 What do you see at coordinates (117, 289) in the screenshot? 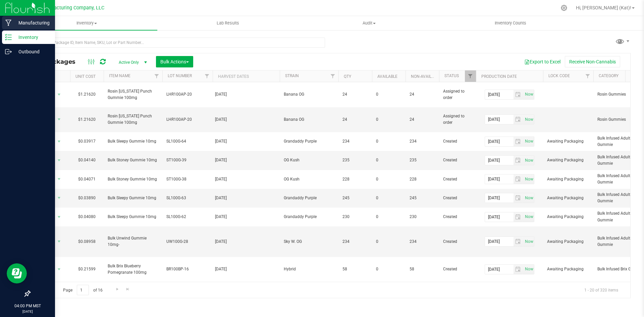
I see `a: Go to the next page` at bounding box center [117, 289].